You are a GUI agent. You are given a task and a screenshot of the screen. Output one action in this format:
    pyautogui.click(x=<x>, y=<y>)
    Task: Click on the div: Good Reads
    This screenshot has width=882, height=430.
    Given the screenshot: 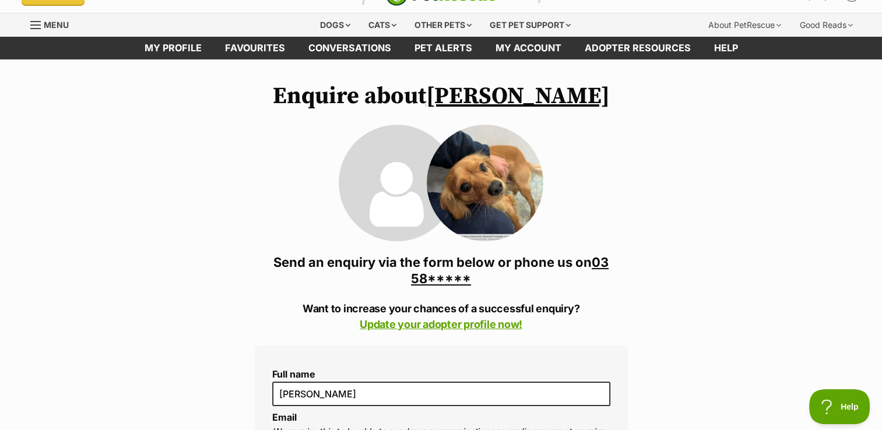 What is the action you would take?
    pyautogui.click(x=826, y=25)
    